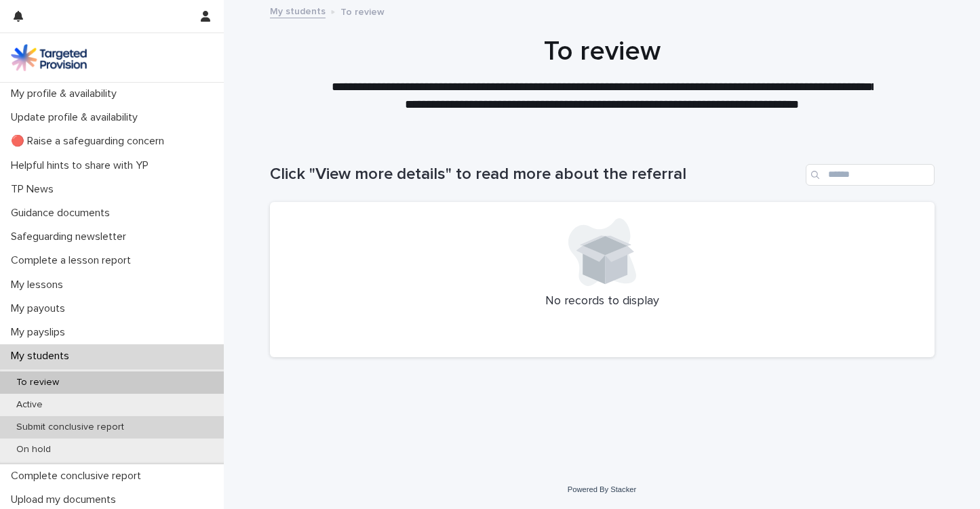 This screenshot has width=980, height=509. Describe the element at coordinates (90, 141) in the screenshot. I see `p: 🔴 Raise a safeguarding concern` at that location.